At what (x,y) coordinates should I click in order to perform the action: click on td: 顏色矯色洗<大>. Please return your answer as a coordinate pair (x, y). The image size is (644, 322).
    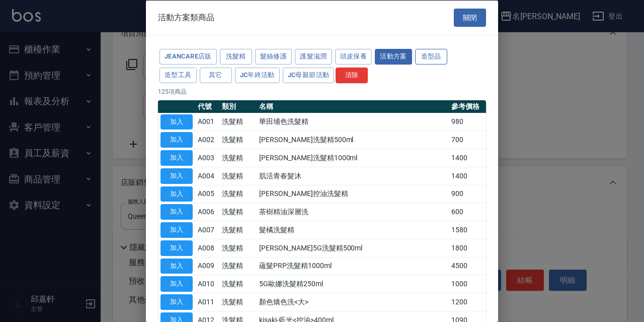
    Looking at the image, I should click on (352, 302).